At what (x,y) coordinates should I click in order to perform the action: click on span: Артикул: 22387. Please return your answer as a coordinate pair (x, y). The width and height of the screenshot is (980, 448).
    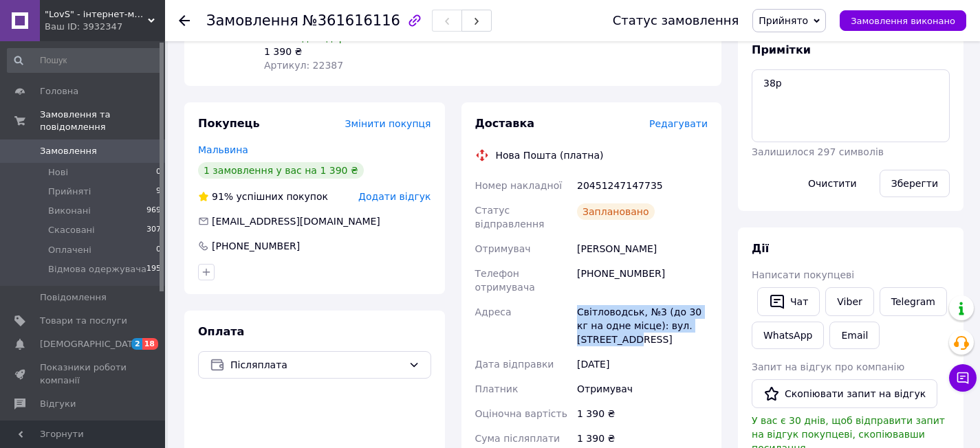
    Looking at the image, I should click on (303, 65).